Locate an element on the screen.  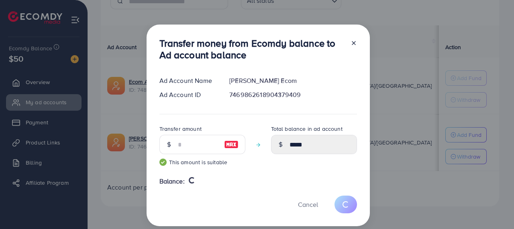
h3: Transfer money from Ecomdy balance to Ad account balance is located at coordinates (252, 49).